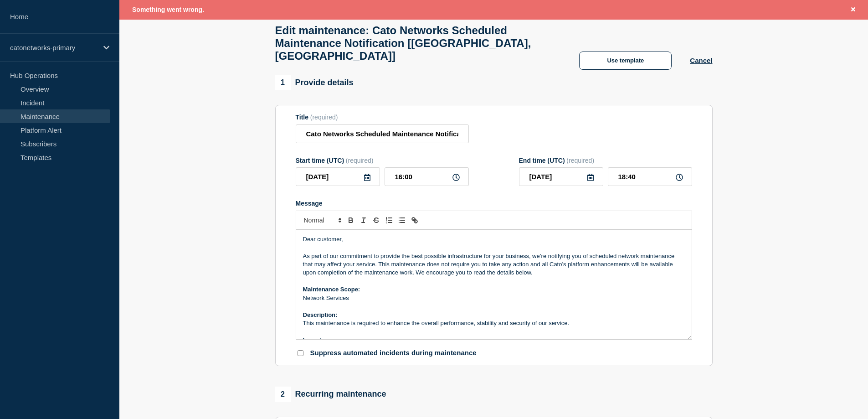 Image resolution: width=868 pixels, height=419 pixels. I want to click on p: This maintenance is required to enhance the overall performance, stability and security of our se..., so click(494, 323).